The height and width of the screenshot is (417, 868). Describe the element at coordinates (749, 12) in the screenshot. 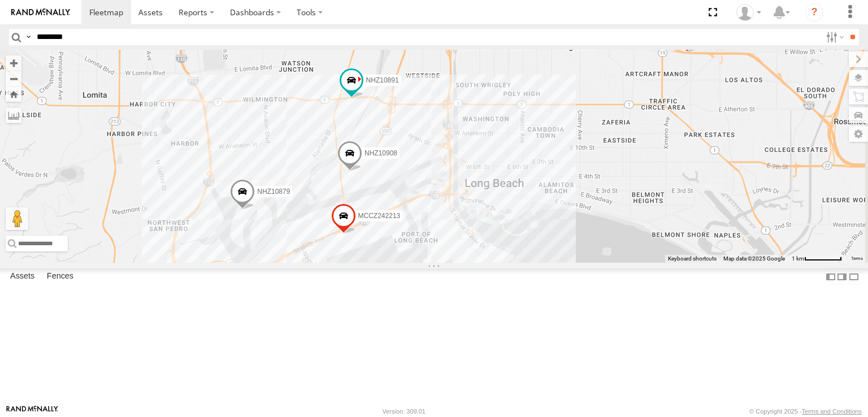

I see `div: Zulema McIntosch` at that location.